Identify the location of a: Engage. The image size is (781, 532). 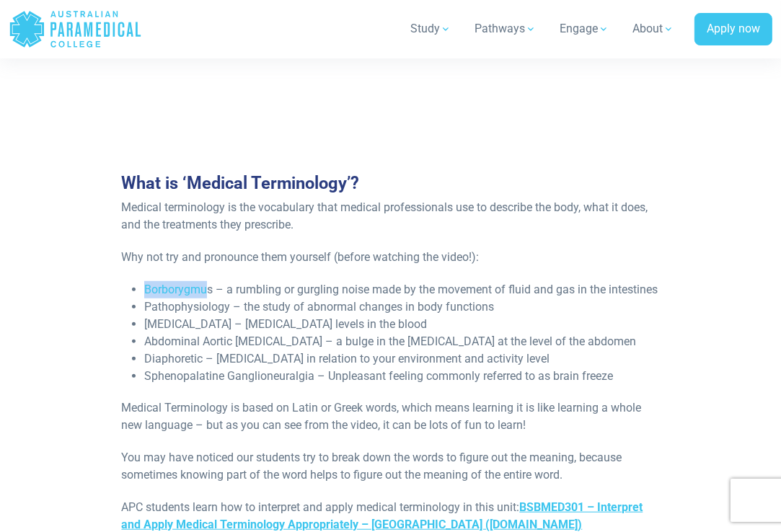
(584, 29).